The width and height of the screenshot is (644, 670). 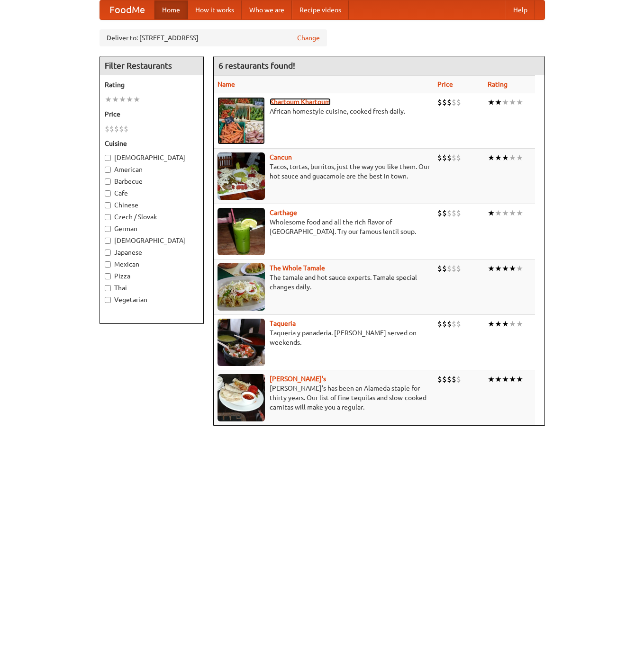 I want to click on input: American, so click(x=107, y=169).